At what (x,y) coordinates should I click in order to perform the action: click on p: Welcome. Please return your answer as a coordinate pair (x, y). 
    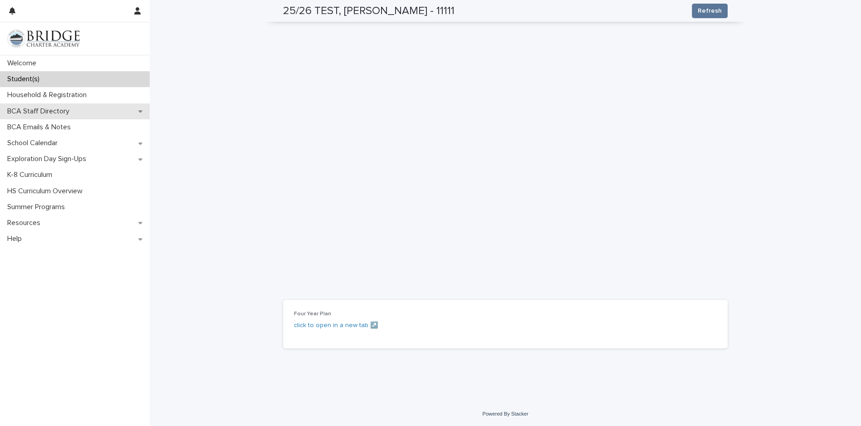
    Looking at the image, I should click on (24, 63).